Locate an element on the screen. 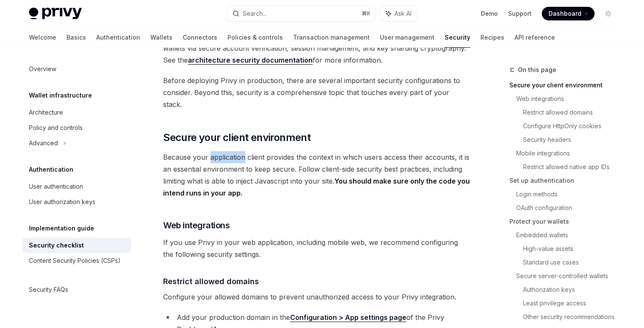 Image resolution: width=644 pixels, height=328 pixels. button: Ask AI is located at coordinates (398, 14).